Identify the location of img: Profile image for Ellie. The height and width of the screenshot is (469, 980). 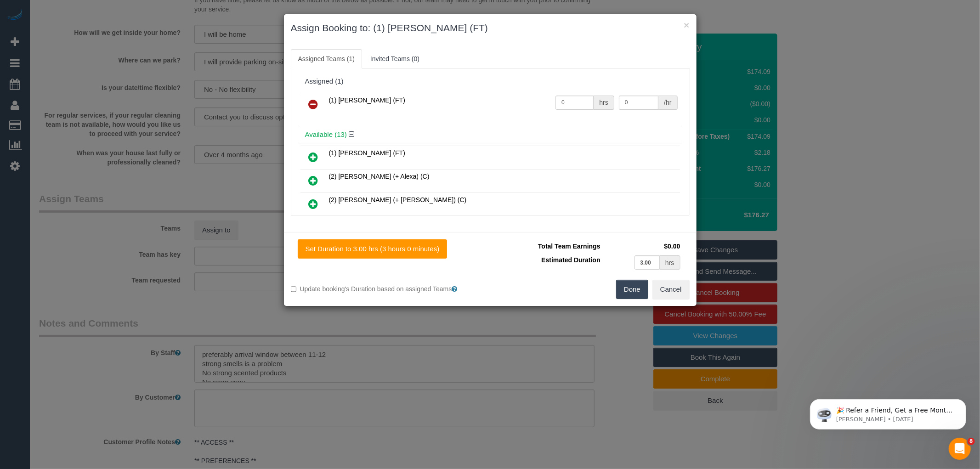
(28, 35).